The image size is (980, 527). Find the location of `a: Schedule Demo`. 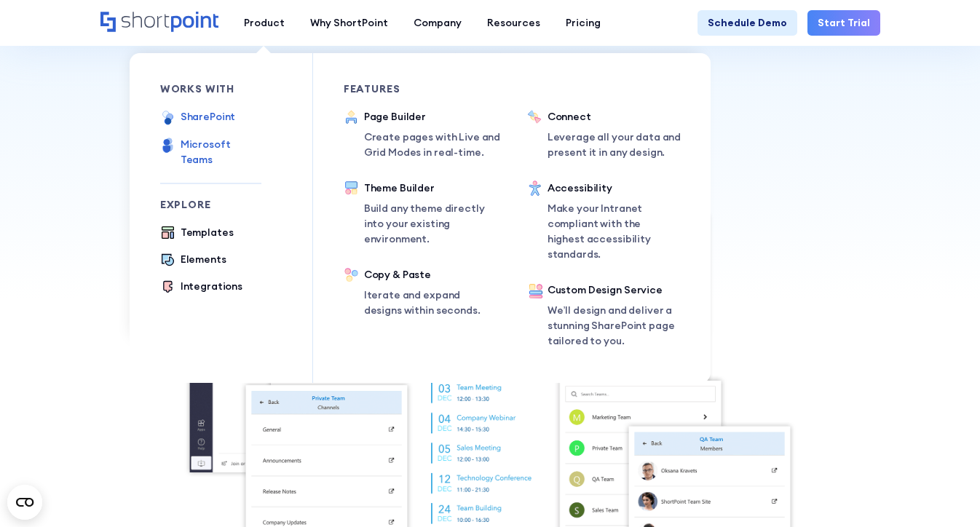

a: Schedule Demo is located at coordinates (748, 22).